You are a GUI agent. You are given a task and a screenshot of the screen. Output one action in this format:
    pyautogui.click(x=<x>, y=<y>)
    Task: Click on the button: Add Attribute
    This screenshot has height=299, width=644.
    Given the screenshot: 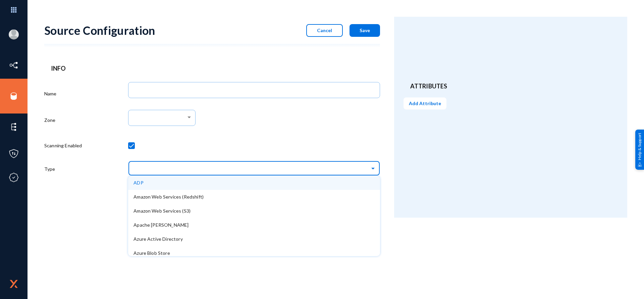 What is the action you would take?
    pyautogui.click(x=425, y=104)
    